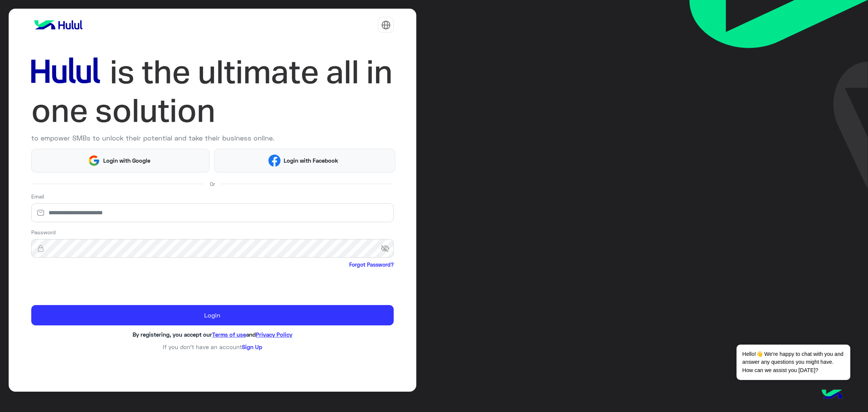  I want to click on button: Login with Facebook, so click(304, 160).